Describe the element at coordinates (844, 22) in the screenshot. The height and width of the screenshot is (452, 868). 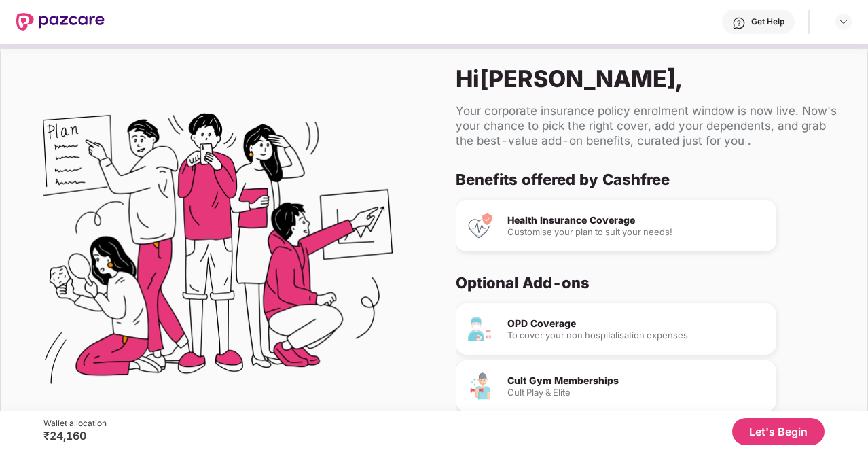
I see `img: svg+xml;base64,PHN2ZyBpZD0iRHJvcGRvd24tMzJ4MzIiIHhtbG5zPSJodHRwOi8vd3d3LnczLm9yZy8yMDAwL3N2ZyIgd2...` at that location.